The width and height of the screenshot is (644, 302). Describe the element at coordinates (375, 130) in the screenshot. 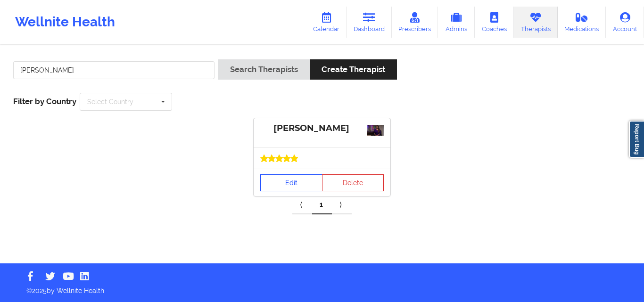

I see `img: 9c2ce32f-37a1-4cf1-8ae9-41a337b96933prr_pic_2.jpg` at that location.